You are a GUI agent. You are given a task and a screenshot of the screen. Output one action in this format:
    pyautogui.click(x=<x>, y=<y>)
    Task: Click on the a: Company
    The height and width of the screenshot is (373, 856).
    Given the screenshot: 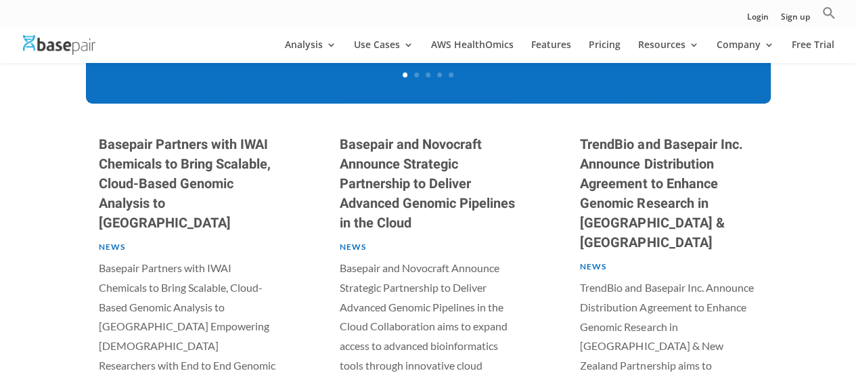 What is the action you would take?
    pyautogui.click(x=745, y=51)
    